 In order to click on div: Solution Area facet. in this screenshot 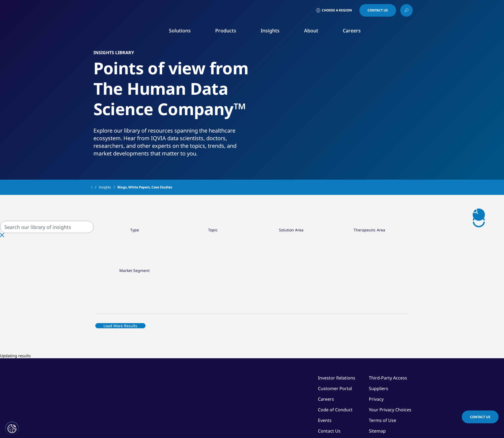, I will do `click(291, 230)`.